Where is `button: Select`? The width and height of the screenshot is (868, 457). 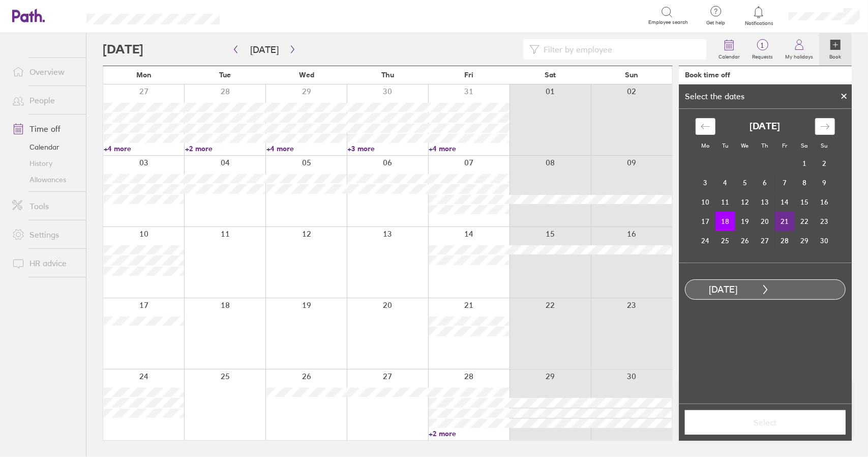
button: Select is located at coordinates (766, 422).